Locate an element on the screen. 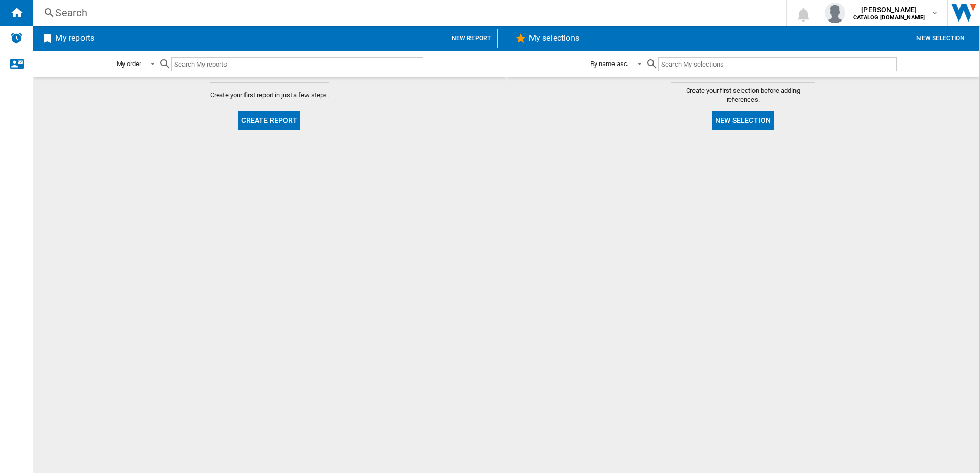 This screenshot has height=473, width=980. img: profile.jpg is located at coordinates (835, 13).